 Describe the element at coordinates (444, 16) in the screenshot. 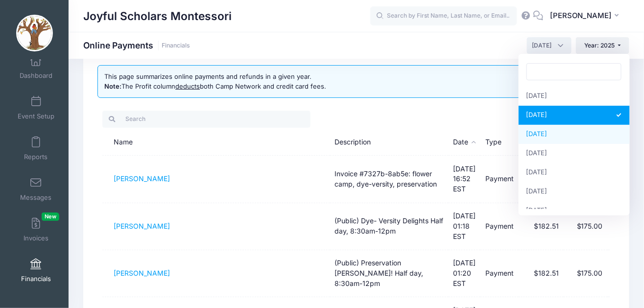

I see `input: Search by First Name, Last Name, or Email...` at that location.